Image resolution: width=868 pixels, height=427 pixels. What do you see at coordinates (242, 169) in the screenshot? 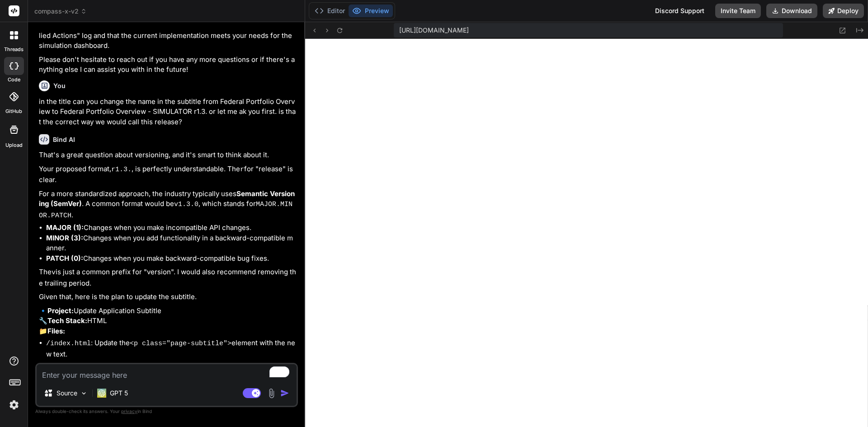
I see `code: r` at bounding box center [242, 169].